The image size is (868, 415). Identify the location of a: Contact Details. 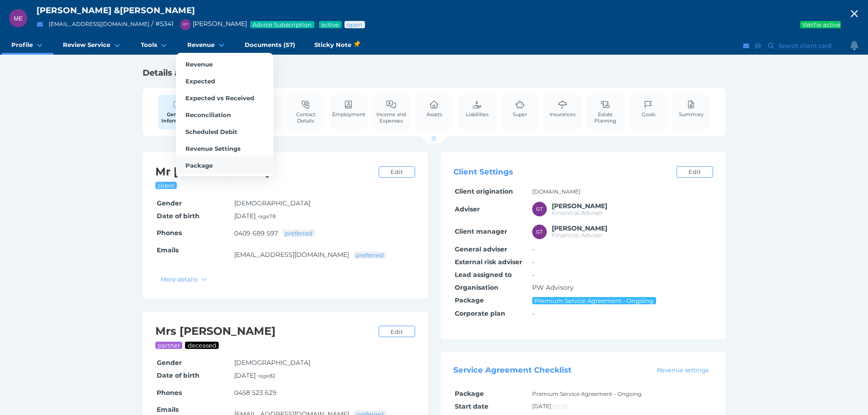
(306, 111).